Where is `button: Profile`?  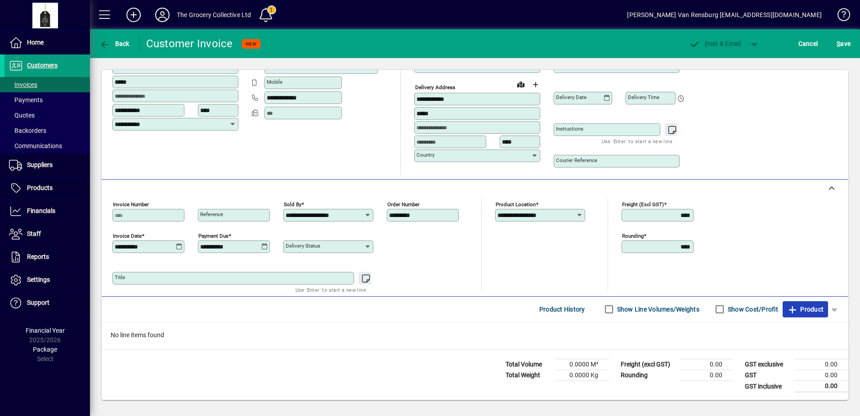
button: Profile is located at coordinates (162, 15).